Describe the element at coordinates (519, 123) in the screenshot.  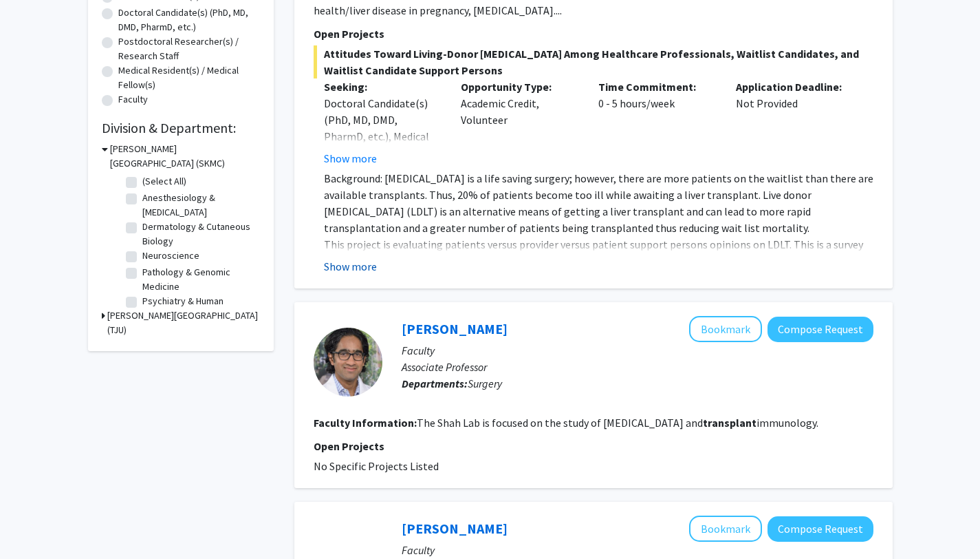
I see `div: Academic Credit, Volunteer` at that location.